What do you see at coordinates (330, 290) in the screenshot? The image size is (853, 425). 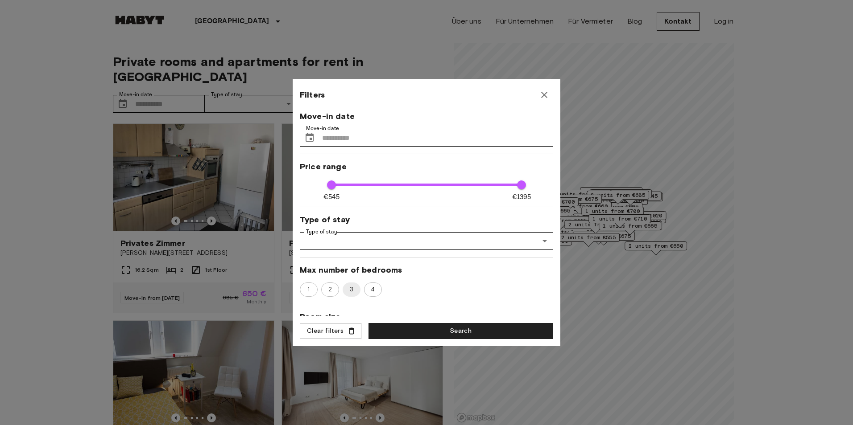 I see `div: 2` at bounding box center [330, 290].